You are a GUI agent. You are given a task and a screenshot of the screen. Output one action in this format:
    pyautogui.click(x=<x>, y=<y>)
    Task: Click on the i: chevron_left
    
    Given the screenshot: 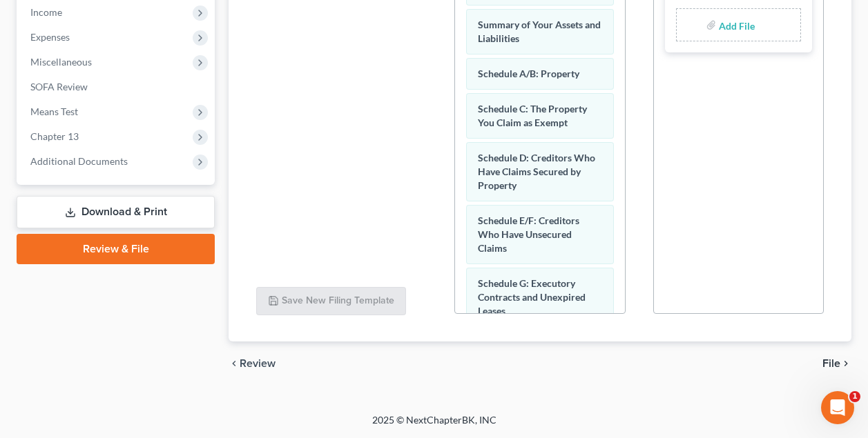 What is the action you would take?
    pyautogui.click(x=234, y=363)
    